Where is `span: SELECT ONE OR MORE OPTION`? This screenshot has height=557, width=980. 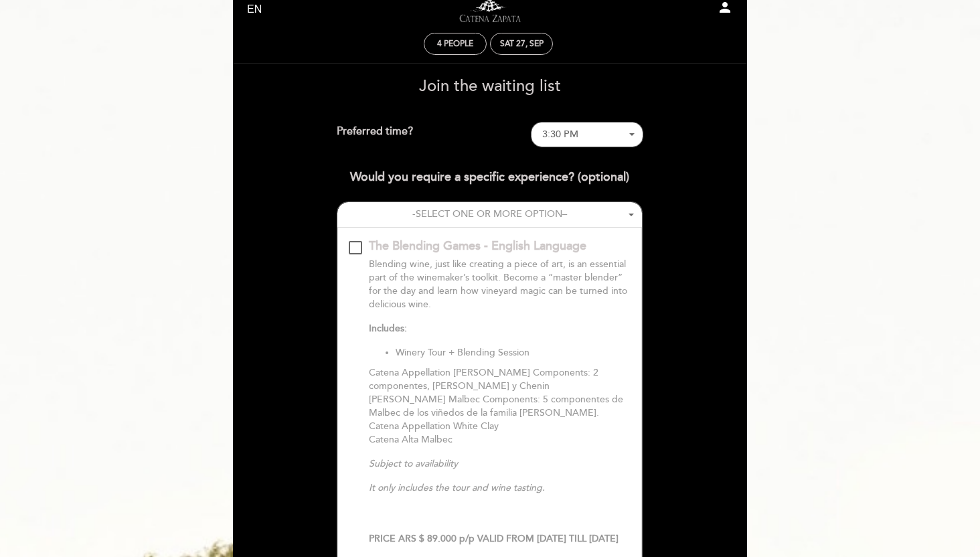 span: SELECT ONE OR MORE OPTION is located at coordinates (489, 213).